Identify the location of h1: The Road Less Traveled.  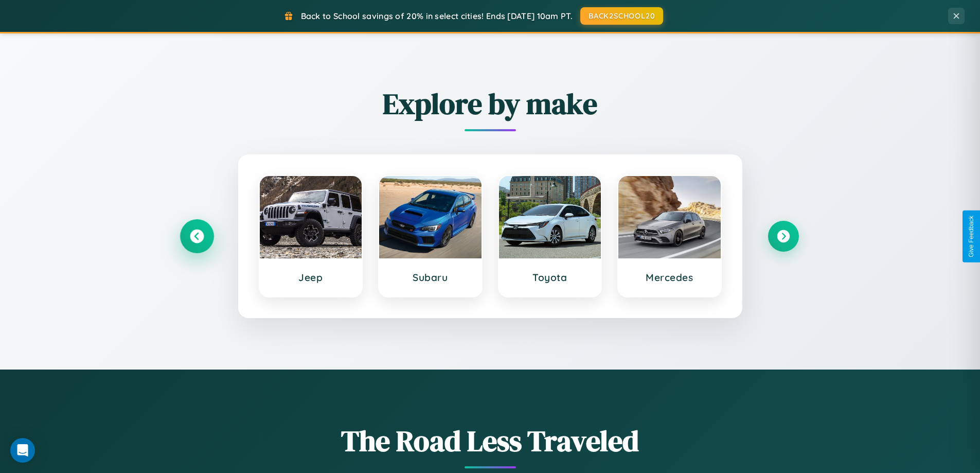
(490, 441).